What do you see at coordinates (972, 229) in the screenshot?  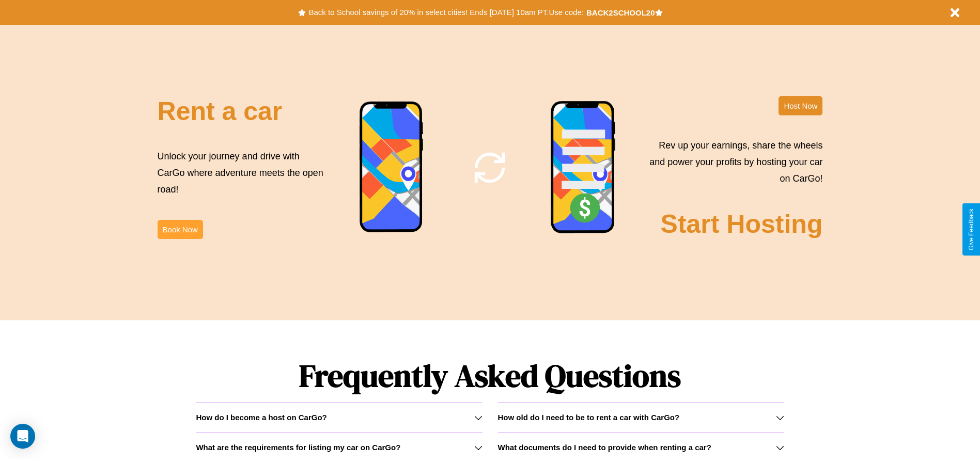 I see `div: Give Feedback` at bounding box center [972, 229].